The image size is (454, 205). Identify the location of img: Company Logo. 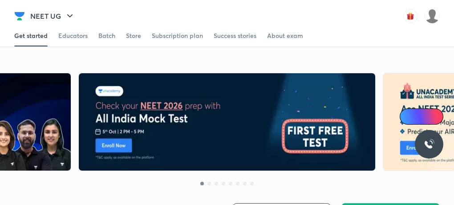
(20, 16).